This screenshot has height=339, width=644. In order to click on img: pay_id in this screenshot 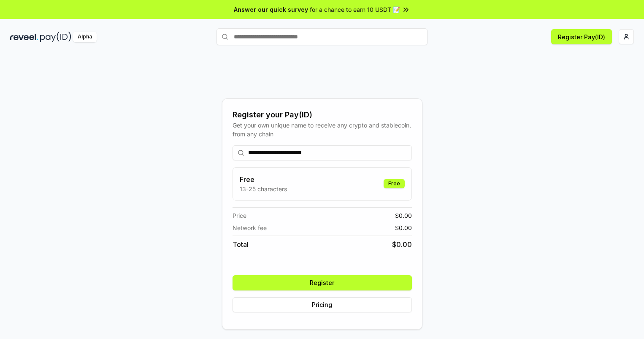, I will do `click(56, 37)`.